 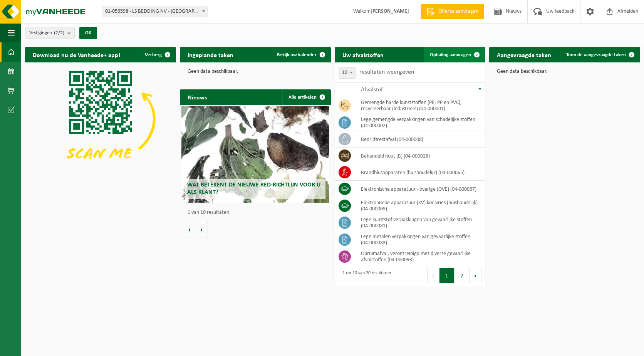 What do you see at coordinates (420, 156) in the screenshot?
I see `td: behandeld hout (B) (04-000028)` at bounding box center [420, 156].